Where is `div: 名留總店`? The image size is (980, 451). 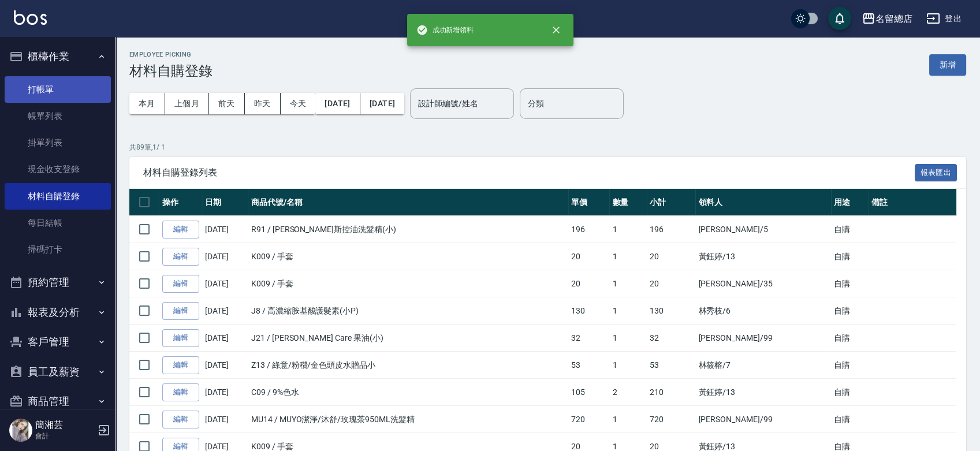 div: 名留總店 is located at coordinates (894, 18).